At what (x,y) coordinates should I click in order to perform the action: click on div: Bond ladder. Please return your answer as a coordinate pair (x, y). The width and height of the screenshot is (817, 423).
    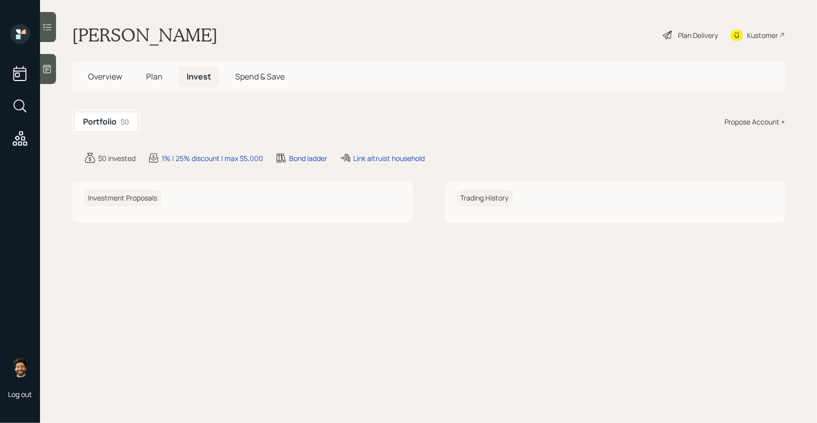
    Looking at the image, I should click on (308, 158).